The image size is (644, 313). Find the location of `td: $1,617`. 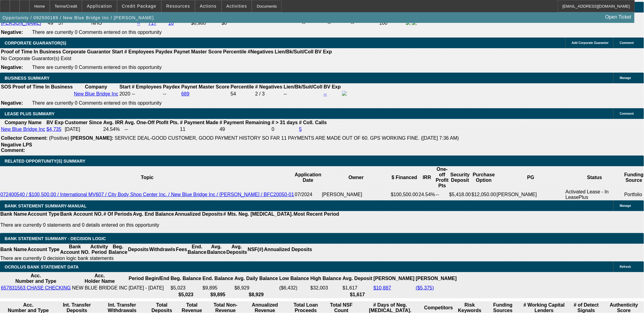

td: $1,617 is located at coordinates (357, 288).